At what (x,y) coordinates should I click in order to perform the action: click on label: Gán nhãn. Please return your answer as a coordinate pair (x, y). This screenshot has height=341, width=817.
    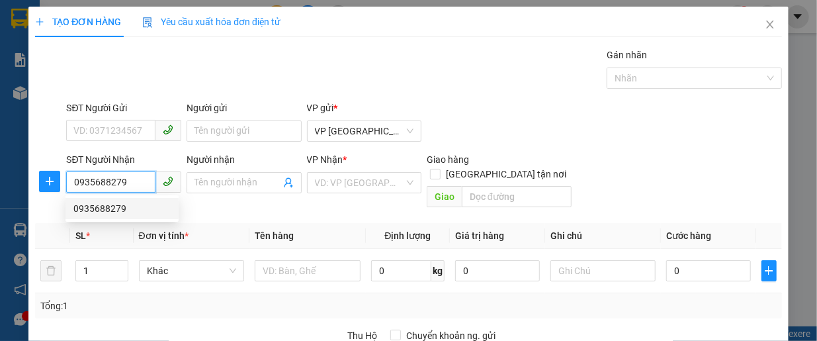
    Looking at the image, I should click on (627, 55).